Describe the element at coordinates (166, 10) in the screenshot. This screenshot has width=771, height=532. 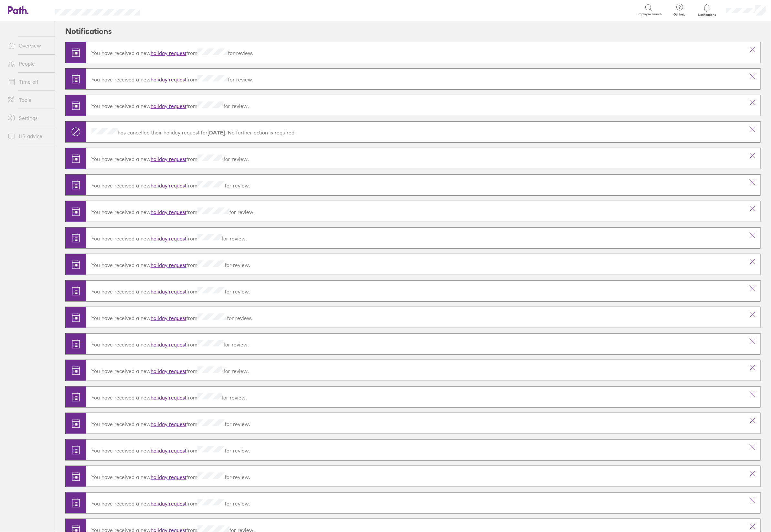
I see `div: Search` at that location.